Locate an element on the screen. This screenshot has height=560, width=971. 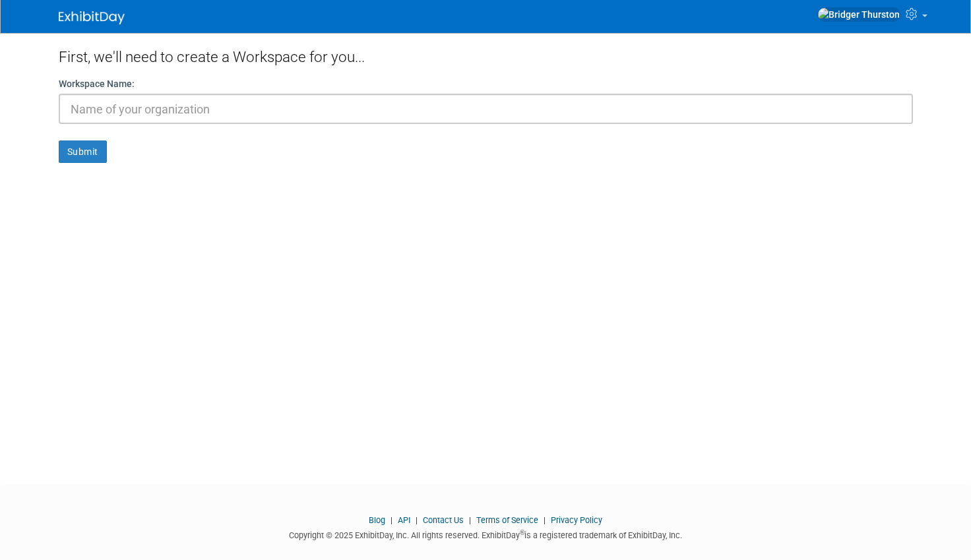
input: Name of your organization is located at coordinates (486, 109).